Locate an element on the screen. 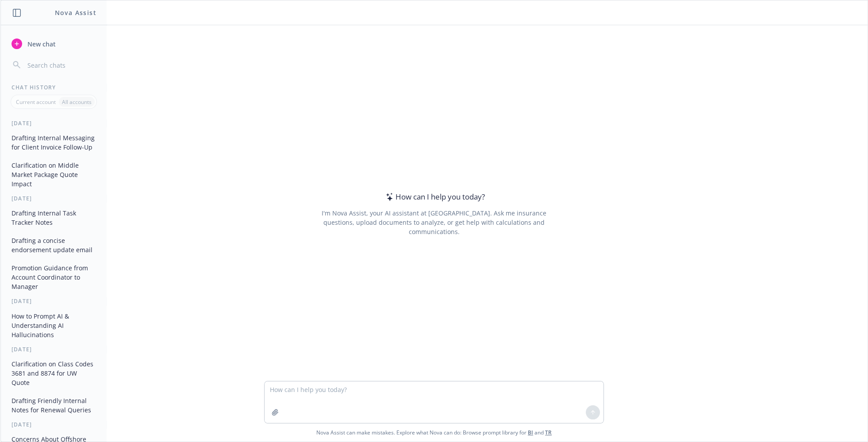 This screenshot has height=442, width=868. h1: Nova Assist is located at coordinates (76, 12).